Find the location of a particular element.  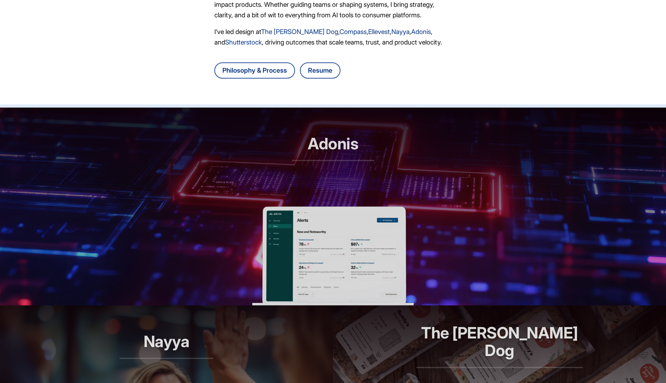

a: Compass is located at coordinates (353, 31).